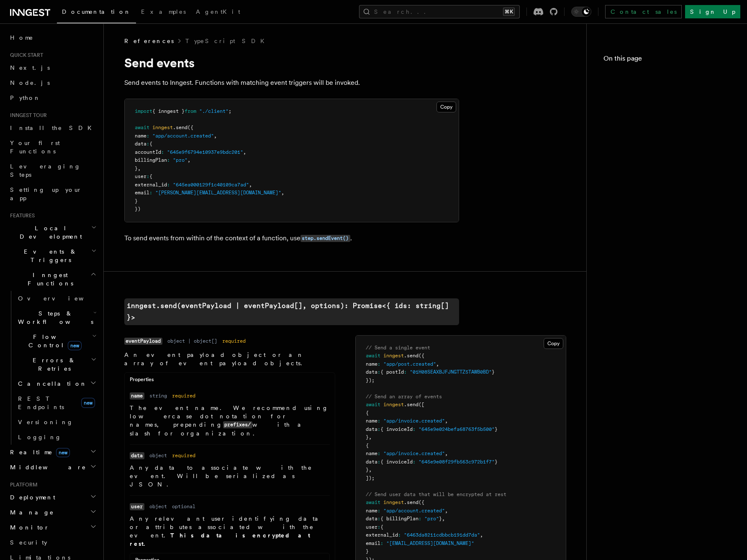 This screenshot has height=560, width=747. I want to click on a: Next.js, so click(52, 68).